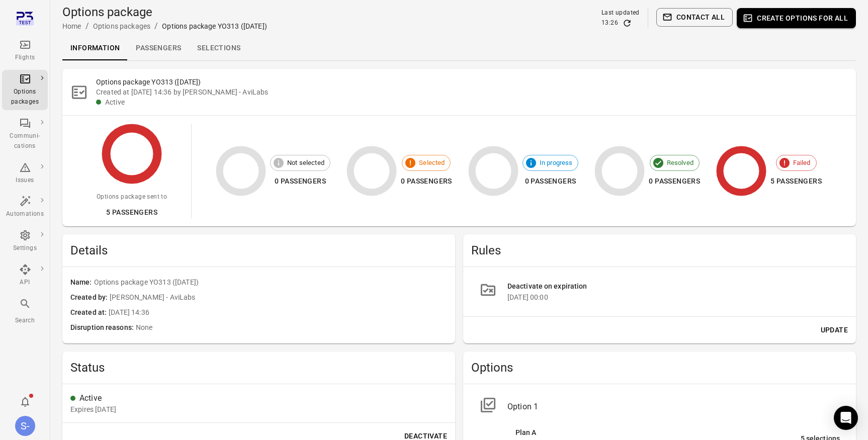 This screenshot has height=440, width=868. I want to click on div: Plan A, so click(658, 433).